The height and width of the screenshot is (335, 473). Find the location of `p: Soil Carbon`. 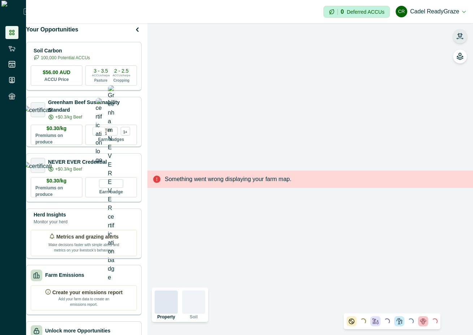

p: Soil Carbon is located at coordinates (62, 51).